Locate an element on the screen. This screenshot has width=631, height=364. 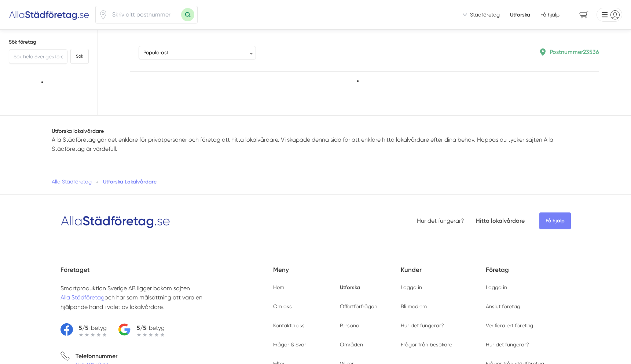
h1: Utforska lokalvårdare is located at coordinates (316, 131).